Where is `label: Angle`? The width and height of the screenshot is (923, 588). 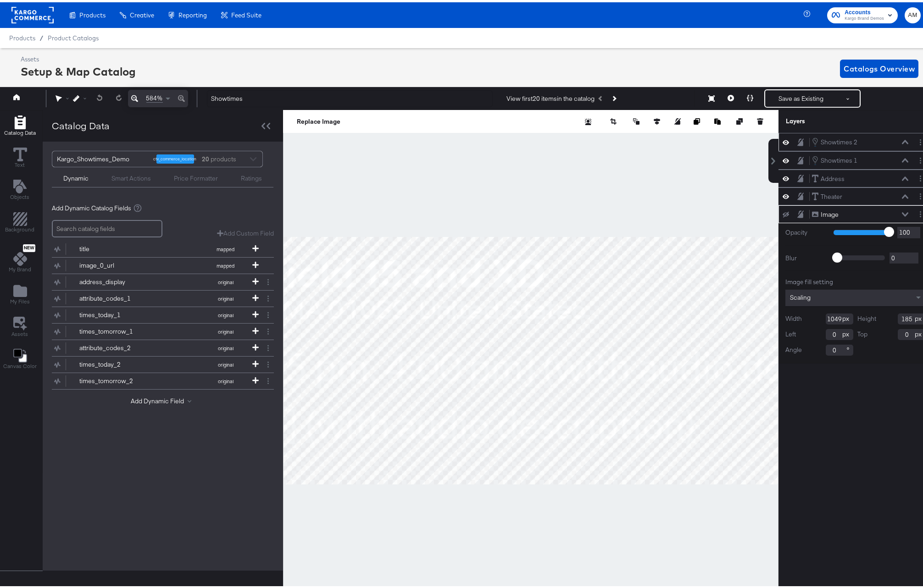 label: Angle is located at coordinates (794, 347).